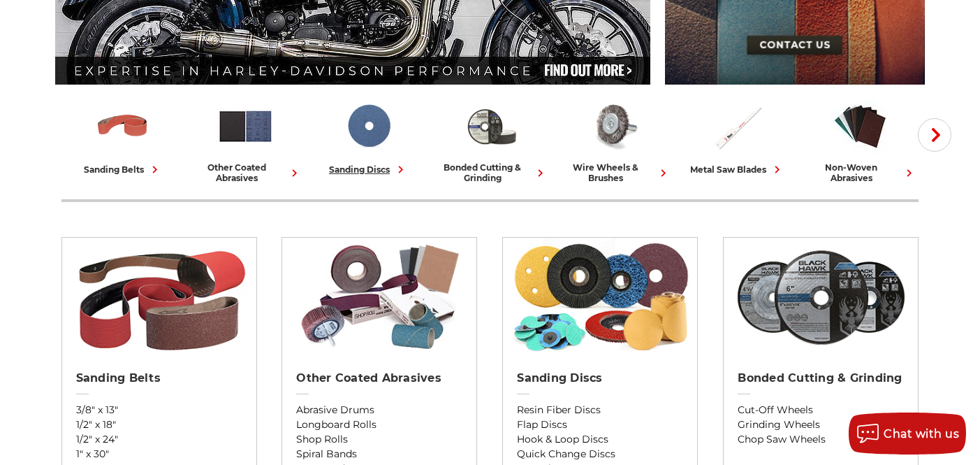 Image resolution: width=980 pixels, height=465 pixels. I want to click on img: Metal Saw Blades, so click(737, 126).